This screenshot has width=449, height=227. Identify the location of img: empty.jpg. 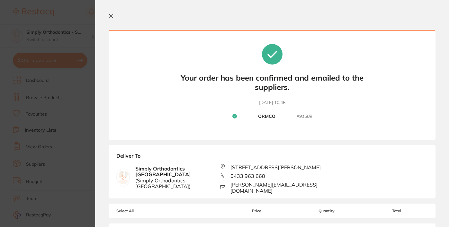
(123, 177).